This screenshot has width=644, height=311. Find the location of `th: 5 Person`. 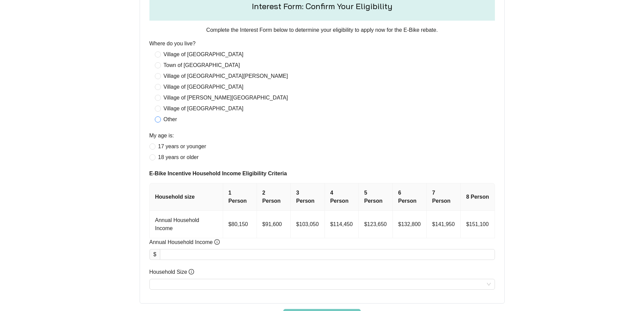

th: 5 Person is located at coordinates (376, 197).